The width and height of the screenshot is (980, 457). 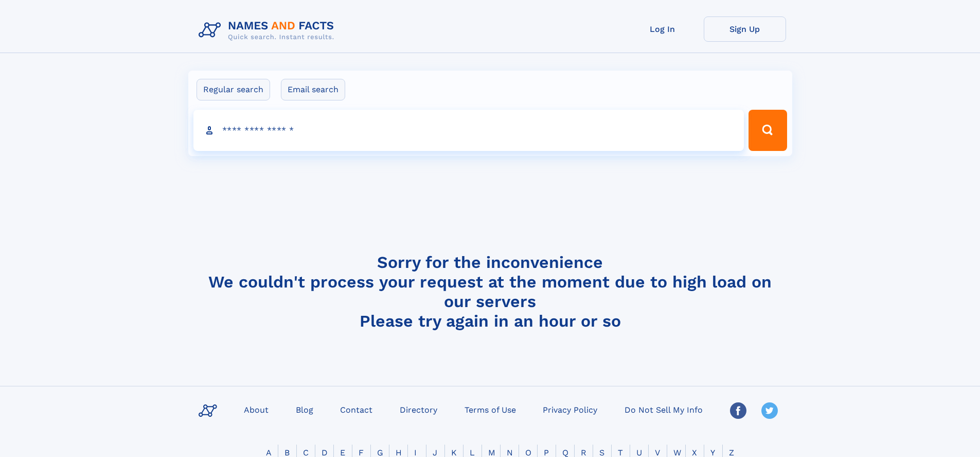 I want to click on label: Regular search, so click(x=233, y=90).